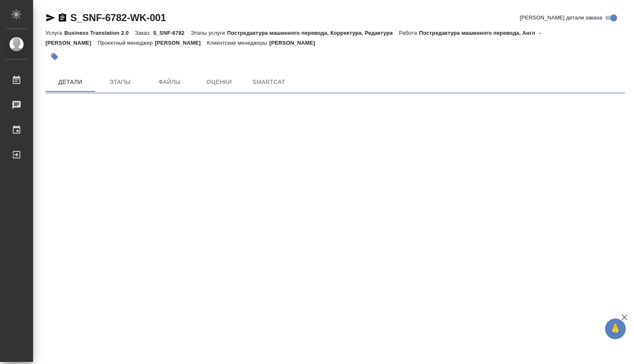  What do you see at coordinates (408, 33) in the screenshot?
I see `p: Работа` at bounding box center [408, 33].